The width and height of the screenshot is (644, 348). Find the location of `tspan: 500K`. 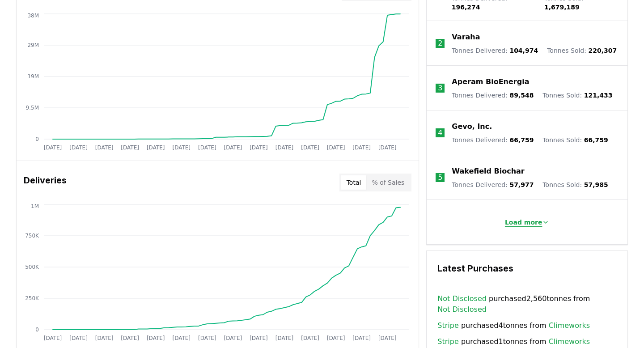

tspan: 500K is located at coordinates (32, 267).